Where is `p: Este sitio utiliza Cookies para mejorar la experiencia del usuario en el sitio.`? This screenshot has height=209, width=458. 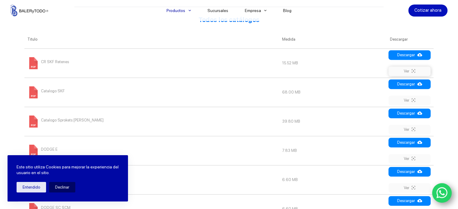
p: Este sitio utiliza Cookies para mejorar la experiencia del usuario en el sitio. is located at coordinates (68, 170).